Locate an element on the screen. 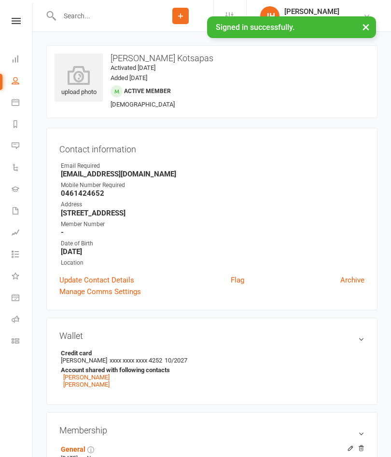  span: Active member is located at coordinates (147, 91).